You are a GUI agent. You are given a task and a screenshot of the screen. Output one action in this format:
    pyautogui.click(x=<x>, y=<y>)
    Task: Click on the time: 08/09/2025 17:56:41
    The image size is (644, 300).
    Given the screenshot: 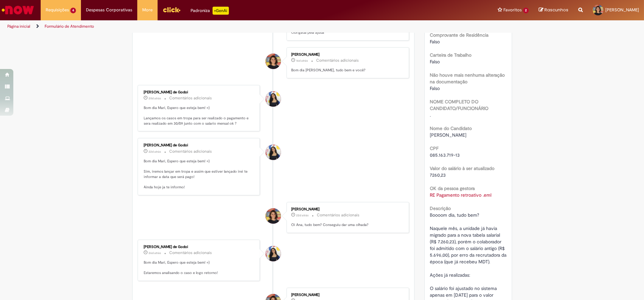 What is the action you would take?
    pyautogui.click(x=302, y=216)
    